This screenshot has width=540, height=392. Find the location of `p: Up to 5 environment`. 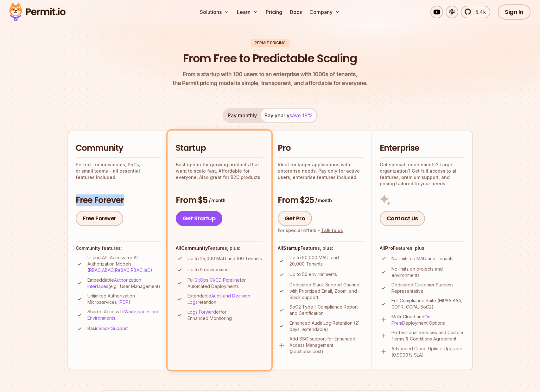

p: Up to 5 environment is located at coordinates (209, 270).